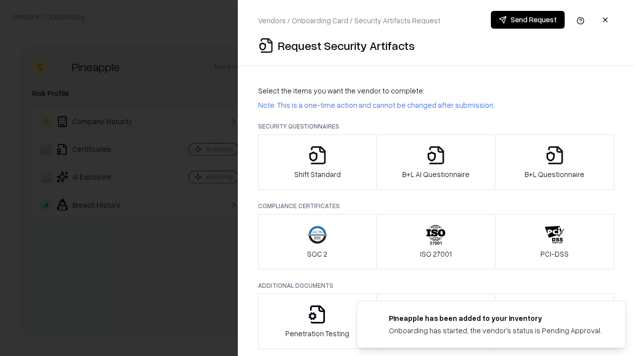 Image resolution: width=634 pixels, height=356 pixels. What do you see at coordinates (317, 174) in the screenshot?
I see `p: Shift Standard` at bounding box center [317, 174].